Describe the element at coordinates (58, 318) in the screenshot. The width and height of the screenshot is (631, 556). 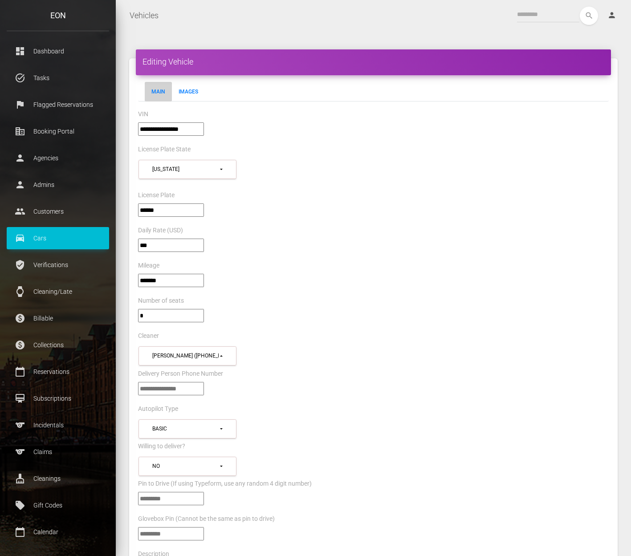
I see `p: Billable` at that location.